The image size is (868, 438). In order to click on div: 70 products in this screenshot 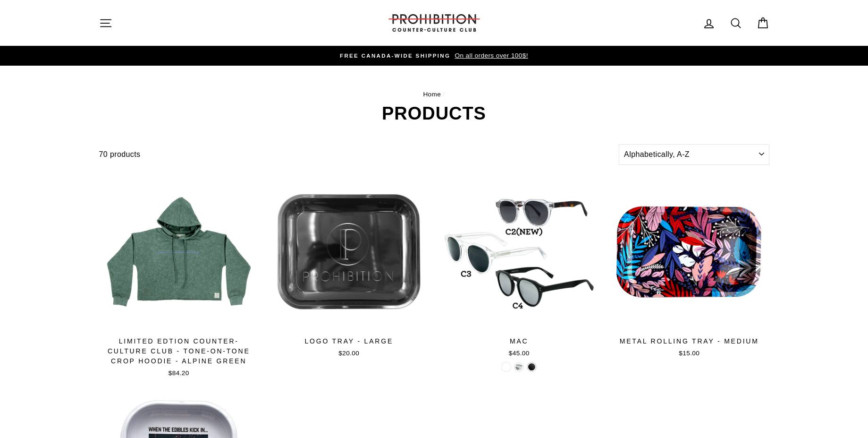, I will do `click(357, 154)`.